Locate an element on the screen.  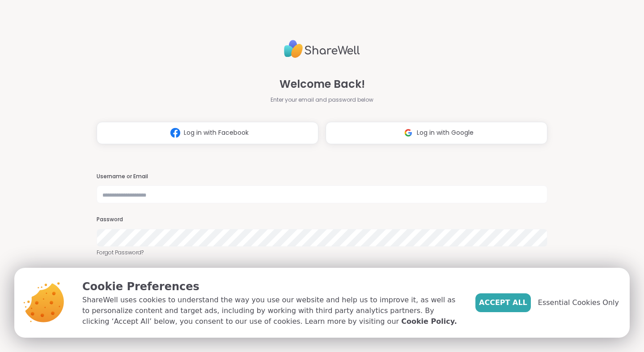
a: Forgot Password? is located at coordinates (322, 253).